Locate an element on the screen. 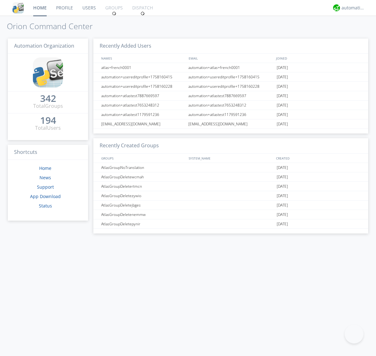 This screenshot has width=376, height=356. div: AtlasGroupDeletepynir is located at coordinates (143, 224).